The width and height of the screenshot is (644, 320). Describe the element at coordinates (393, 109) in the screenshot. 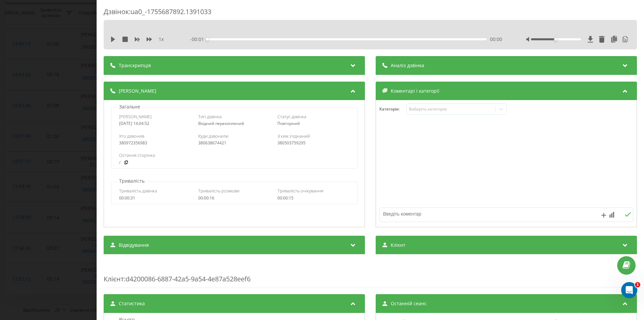

I see `h4: Категорія :` at that location.